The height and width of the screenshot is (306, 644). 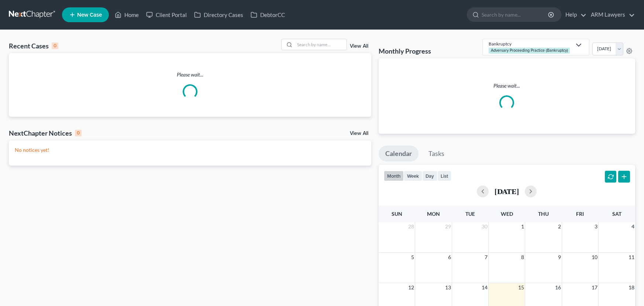 What do you see at coordinates (611, 15) in the screenshot?
I see `a: ARM Lawyers` at bounding box center [611, 15].